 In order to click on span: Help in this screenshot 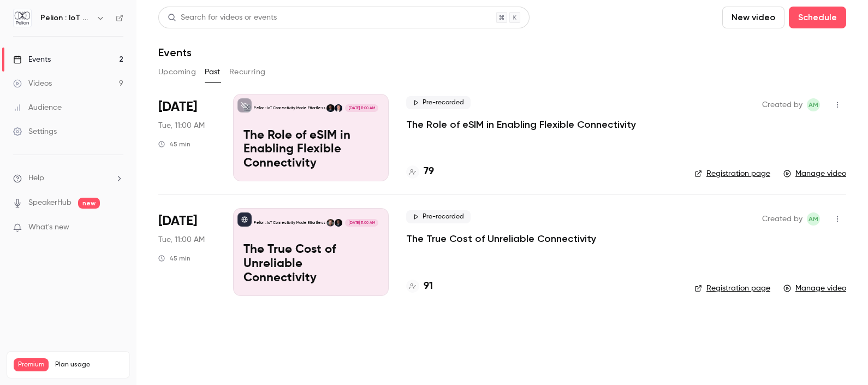, I will do `click(36, 178)`.